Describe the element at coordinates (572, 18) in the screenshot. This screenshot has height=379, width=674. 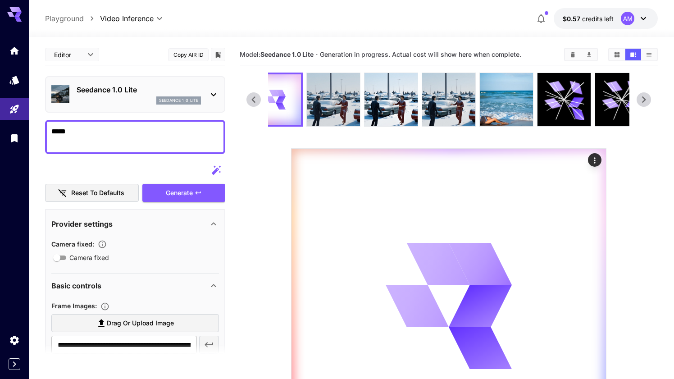
I see `span: $0.57` at that location.